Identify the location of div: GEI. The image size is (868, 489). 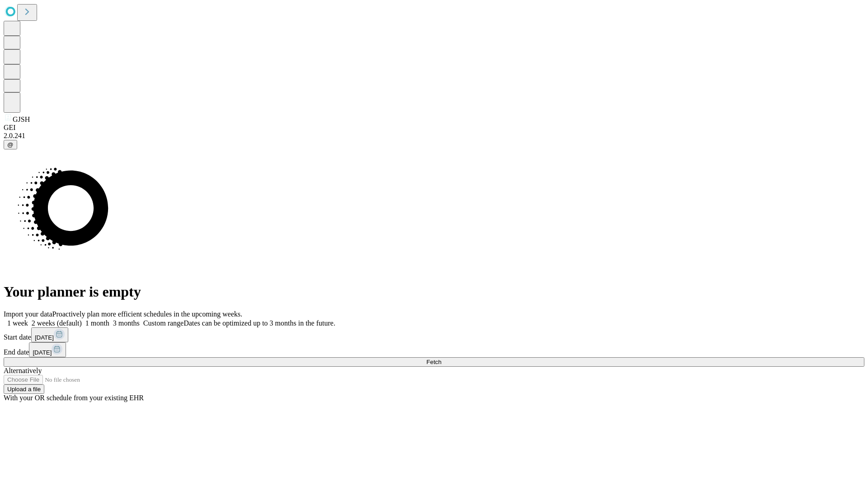
(434, 127).